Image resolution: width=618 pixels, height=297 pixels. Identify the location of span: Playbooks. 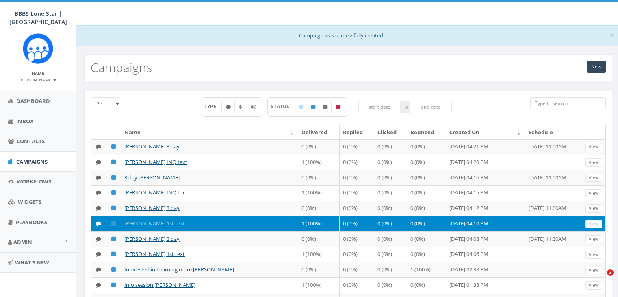
(31, 222).